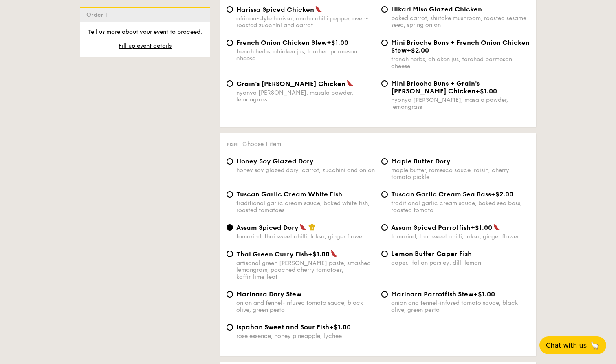 The height and width of the screenshot is (364, 616). What do you see at coordinates (436, 9) in the screenshot?
I see `span: Hikari Miso Glazed Chicken` at bounding box center [436, 9].